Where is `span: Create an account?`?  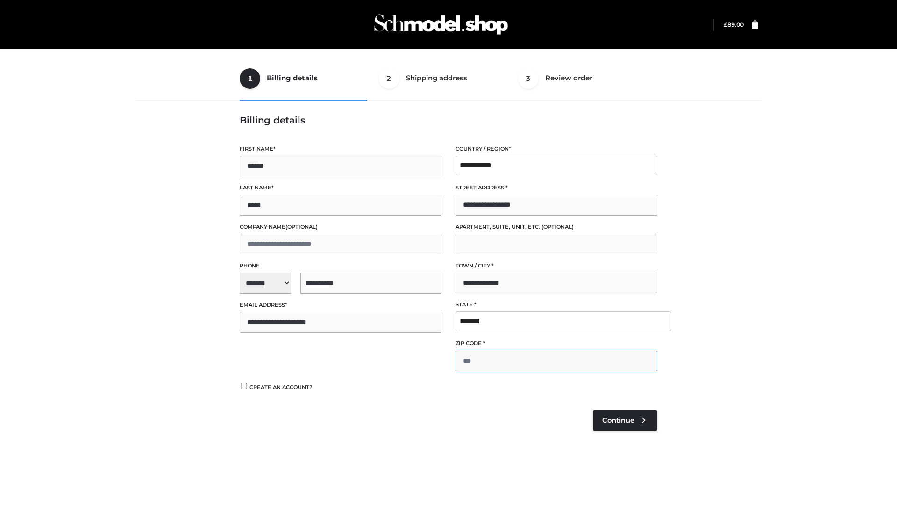 span: Create an account? is located at coordinates (281, 387).